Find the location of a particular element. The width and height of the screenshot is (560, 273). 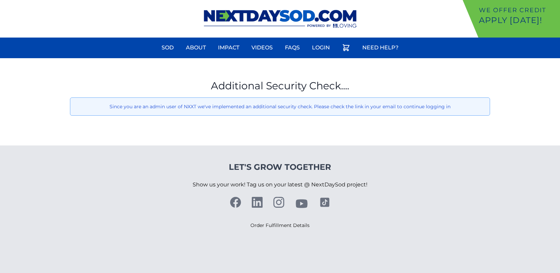

p: Show us your work! Tag us on your latest @ NextDaySod project! is located at coordinates (280, 185).